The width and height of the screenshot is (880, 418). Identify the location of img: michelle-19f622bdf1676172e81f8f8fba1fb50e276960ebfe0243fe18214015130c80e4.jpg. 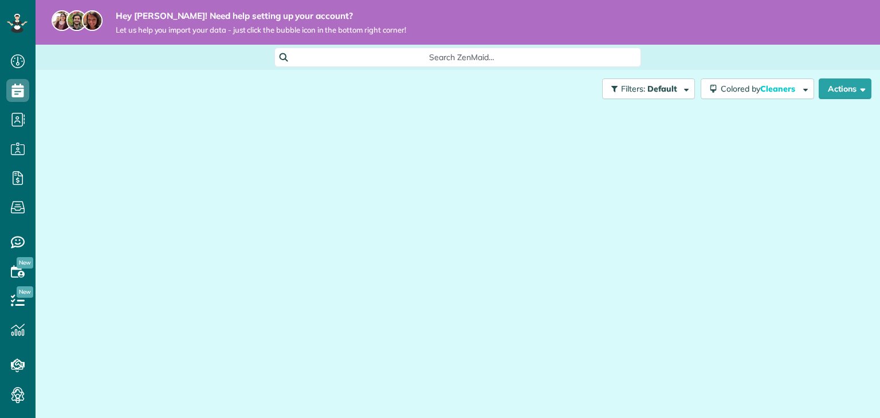
(92, 21).